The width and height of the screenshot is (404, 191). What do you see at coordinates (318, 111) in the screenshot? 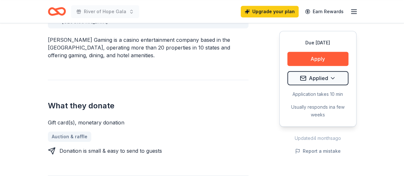
I see `div: Usually responds in a few weeks` at bounding box center [318, 111].